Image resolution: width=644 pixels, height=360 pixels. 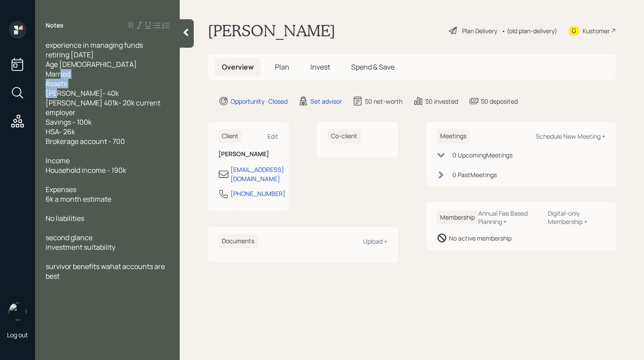 What do you see at coordinates (344, 136) in the screenshot?
I see `h6: Co-client` at bounding box center [344, 136].